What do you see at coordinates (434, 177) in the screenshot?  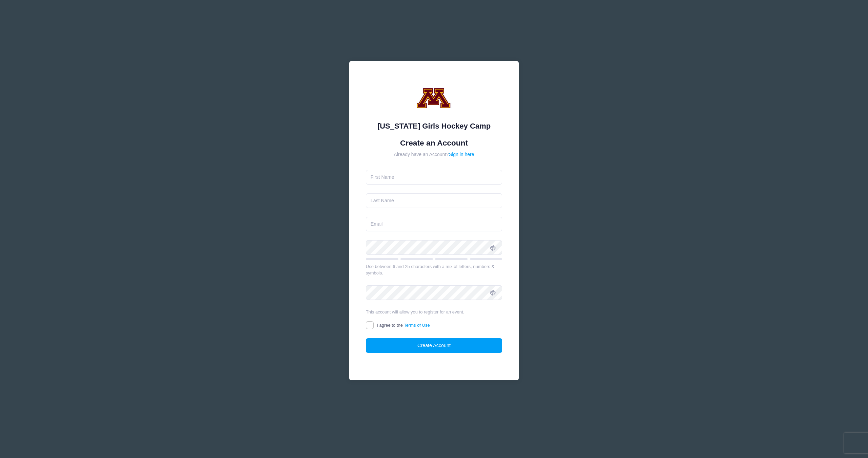 I see `input: First Name` at bounding box center [434, 177].